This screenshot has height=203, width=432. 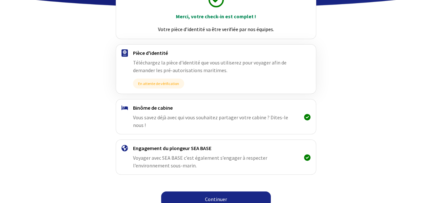 What do you see at coordinates (210, 66) in the screenshot?
I see `span: Téléchargez la pièce d'identité que vous utiliserez pour voyager afin de demander les pré-autoris...` at bounding box center [210, 66].